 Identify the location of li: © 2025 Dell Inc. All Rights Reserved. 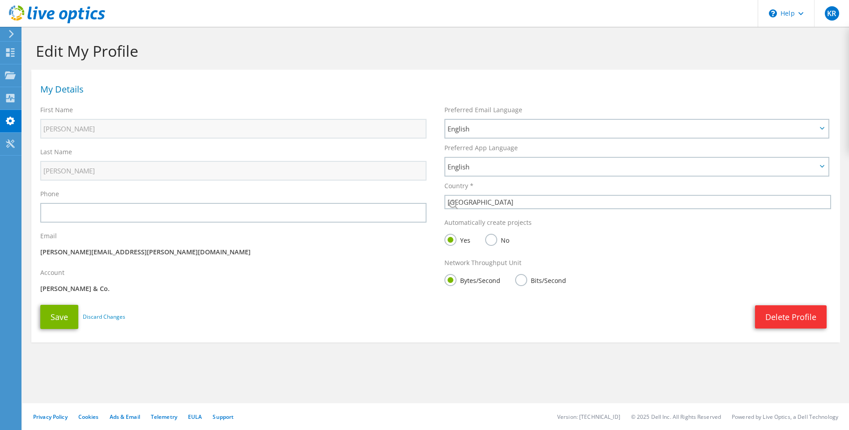
(675, 417).